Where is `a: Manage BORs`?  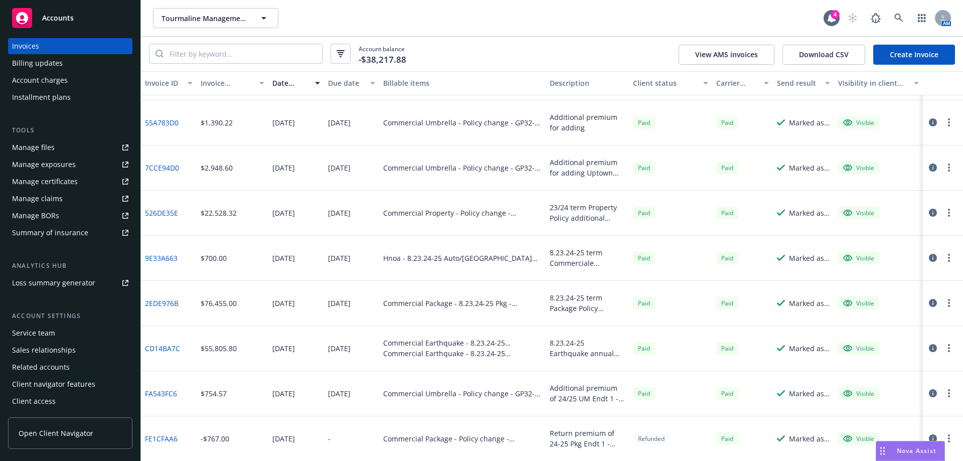
a: Manage BORs is located at coordinates (70, 216).